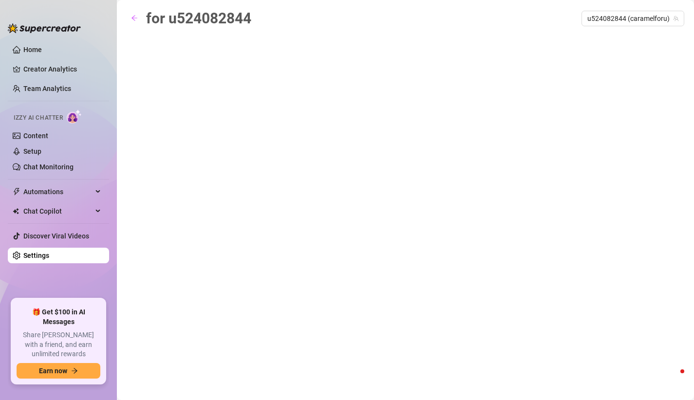  What do you see at coordinates (36, 136) in the screenshot?
I see `a: Content` at bounding box center [36, 136].